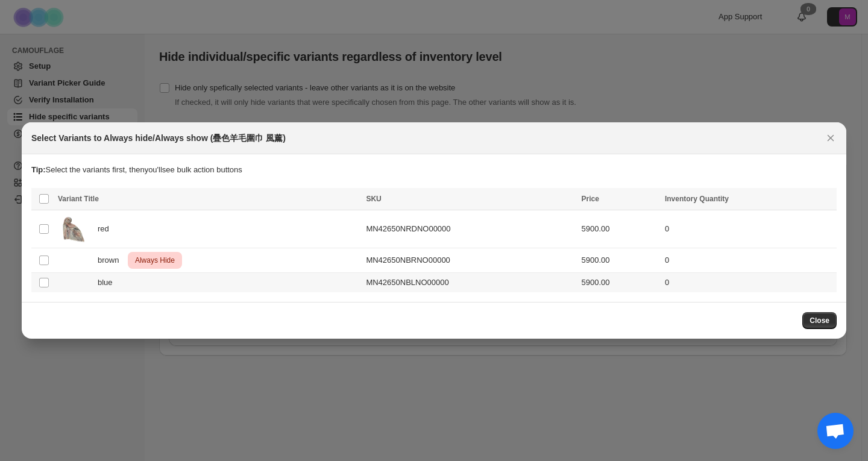 This screenshot has width=868, height=461. I want to click on span: Close, so click(819, 321).